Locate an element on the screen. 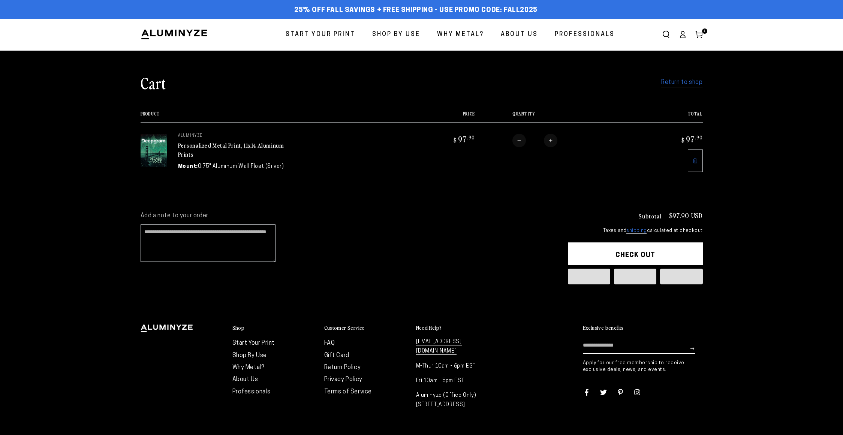 This screenshot has height=435, width=843. a: Personalized Metal Print, 11x14 Aluminum Prints is located at coordinates (231, 150).